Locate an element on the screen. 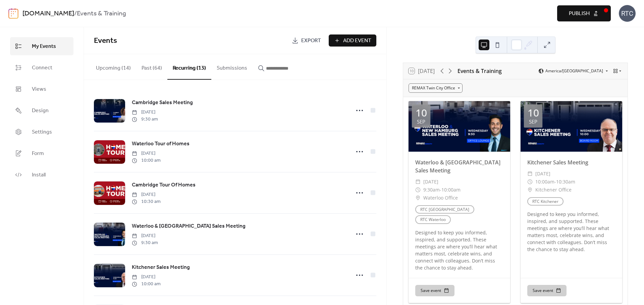 The width and height of the screenshot is (644, 305). span: Kitchener Office is located at coordinates (553, 190).